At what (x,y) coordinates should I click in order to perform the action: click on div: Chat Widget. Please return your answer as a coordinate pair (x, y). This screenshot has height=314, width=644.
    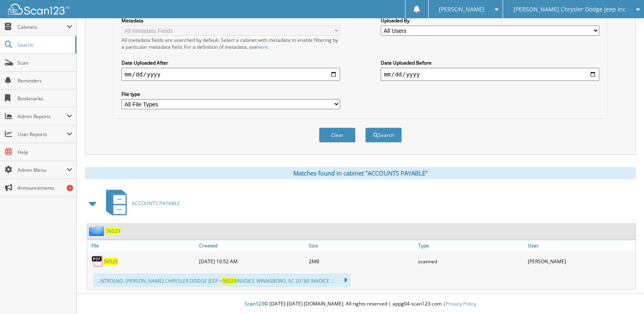
    Looking at the image, I should click on (624, 295).